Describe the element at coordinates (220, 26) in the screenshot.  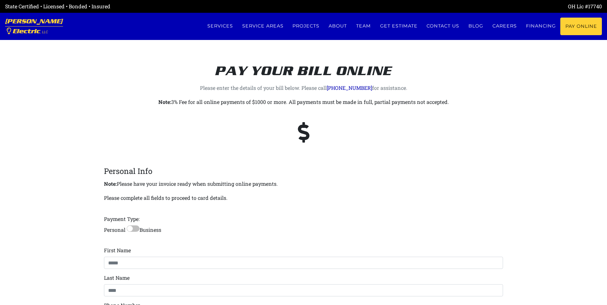
I see `a: Services` at that location.